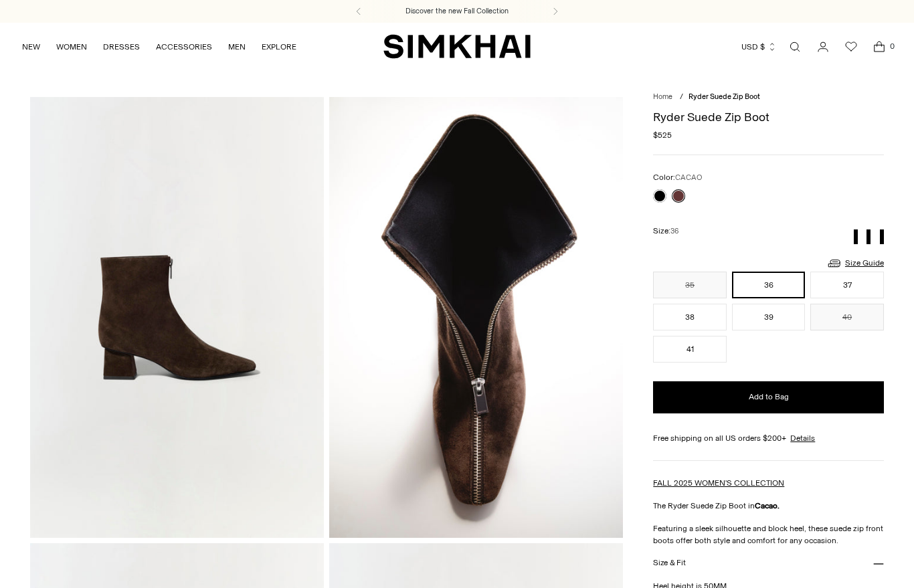 This screenshot has width=914, height=588. Describe the element at coordinates (669, 563) in the screenshot. I see `h3: Size & Fit` at that location.